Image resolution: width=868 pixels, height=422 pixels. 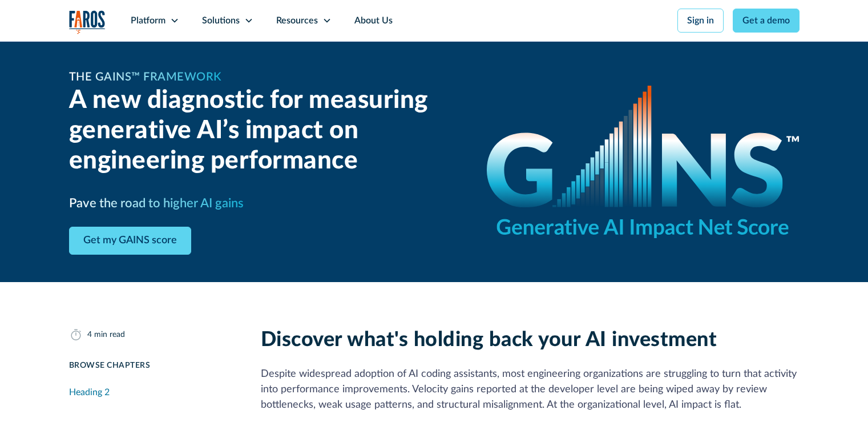 I want to click on div: Browse Chapters, so click(x=151, y=366).